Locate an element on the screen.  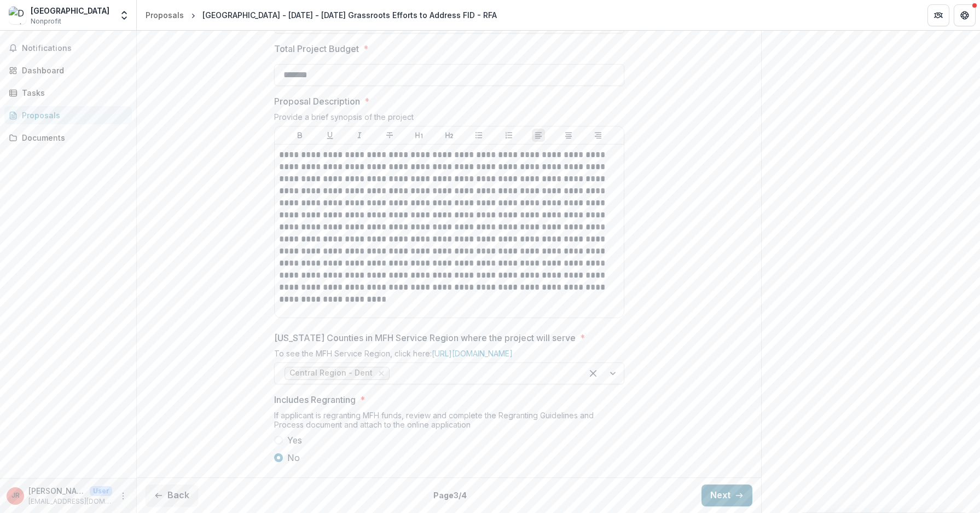
div: Remove Central Region - Dent is located at coordinates (382, 373).